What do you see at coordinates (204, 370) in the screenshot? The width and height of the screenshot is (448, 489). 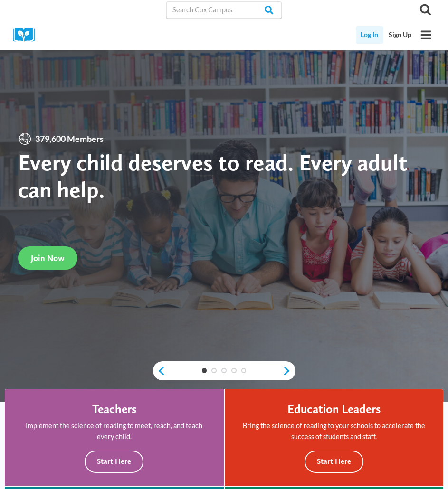 I see `a: 1` at bounding box center [204, 370].